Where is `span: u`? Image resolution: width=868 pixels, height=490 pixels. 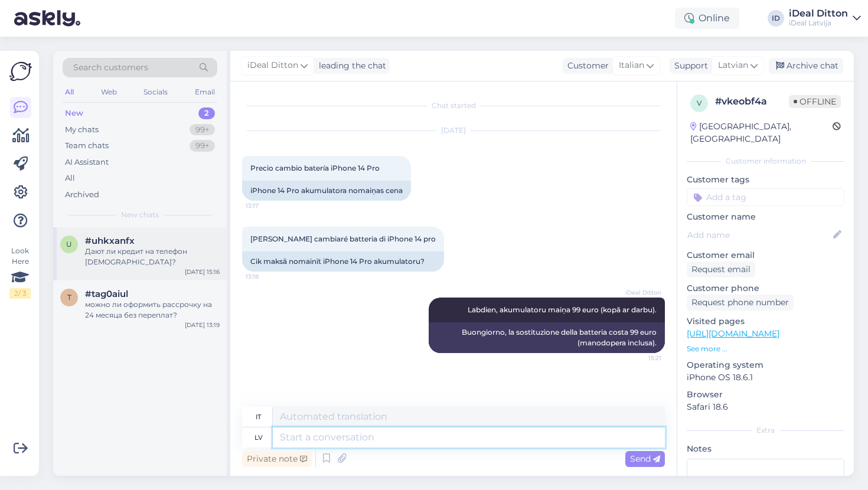
span: u is located at coordinates (69, 244).